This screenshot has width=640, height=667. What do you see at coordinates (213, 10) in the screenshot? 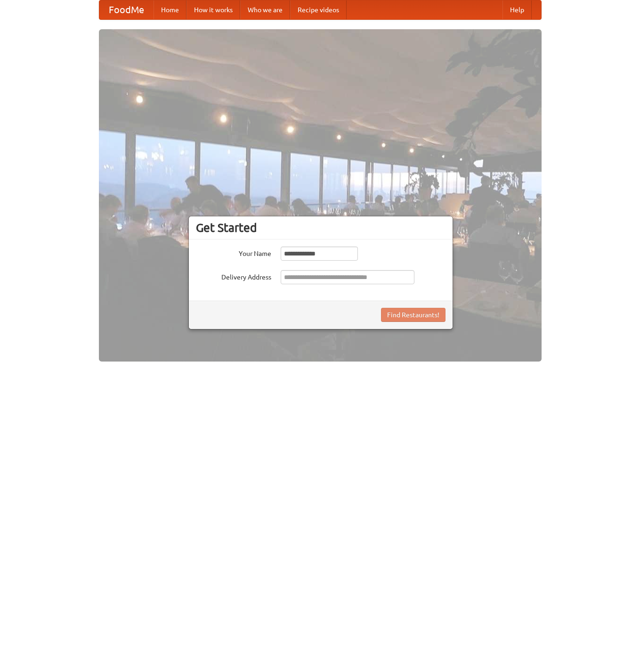
I see `a: How it works` at bounding box center [213, 10].